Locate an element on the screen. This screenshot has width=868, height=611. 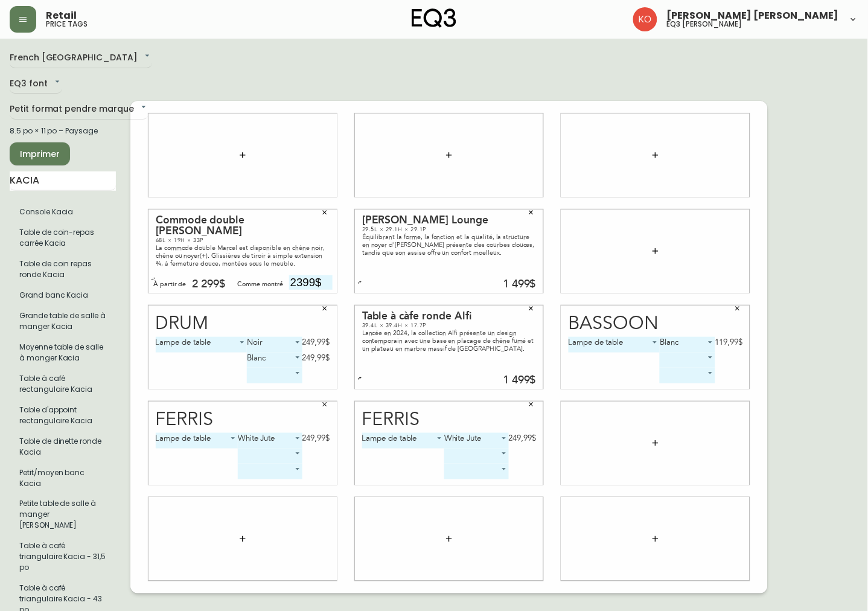
div: Comme montré is located at coordinates (261, 284).